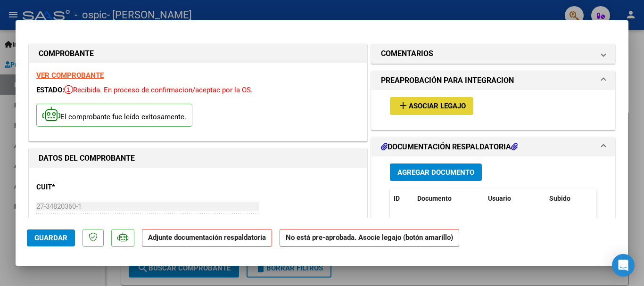 The width and height of the screenshot is (644, 286). What do you see at coordinates (493, 81) in the screenshot?
I see `mat-expansion-panel-header: PREAPROBACIÓN PARA INTEGRACION` at bounding box center [493, 81].